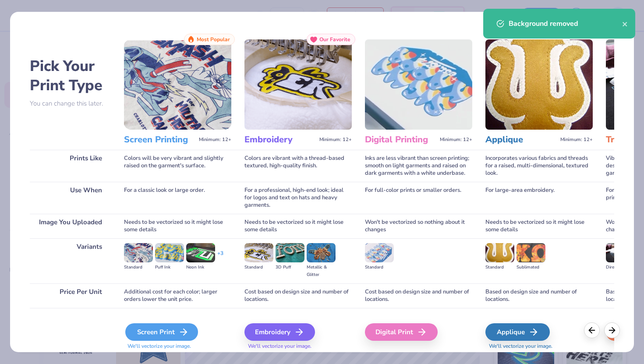  Describe the element at coordinates (531, 267) in the screenshot. I see `div: Sublimated` at that location.